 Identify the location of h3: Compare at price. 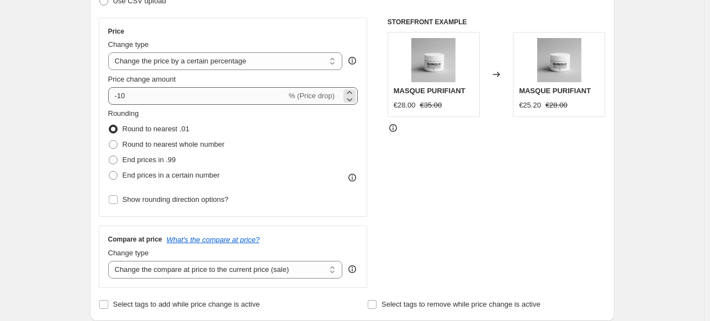
(135, 239).